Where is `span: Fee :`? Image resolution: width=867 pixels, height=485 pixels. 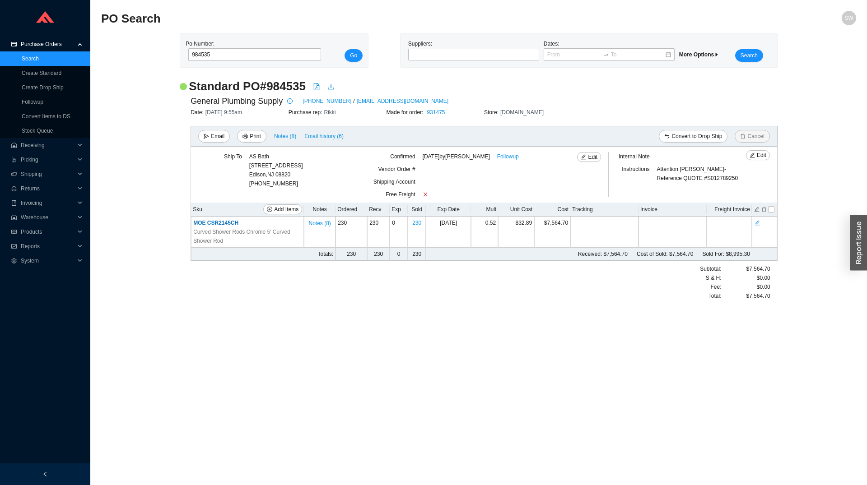 span: Fee : is located at coordinates (715, 287).